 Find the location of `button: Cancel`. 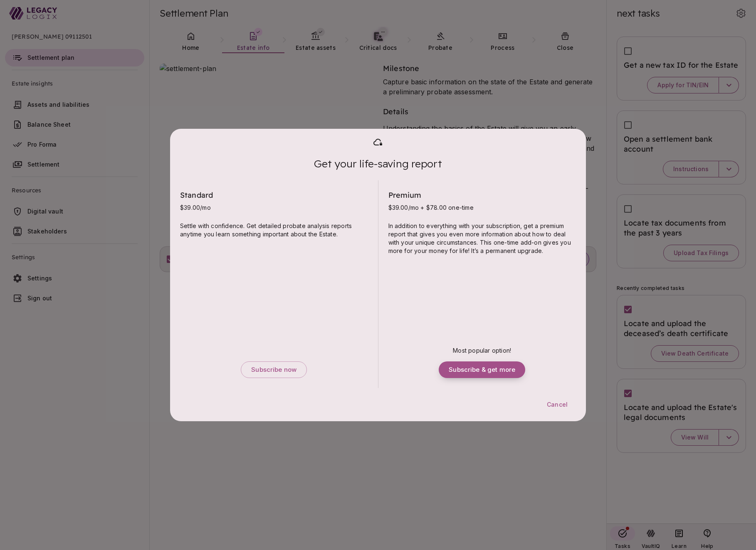

button: Cancel is located at coordinates (557, 405).